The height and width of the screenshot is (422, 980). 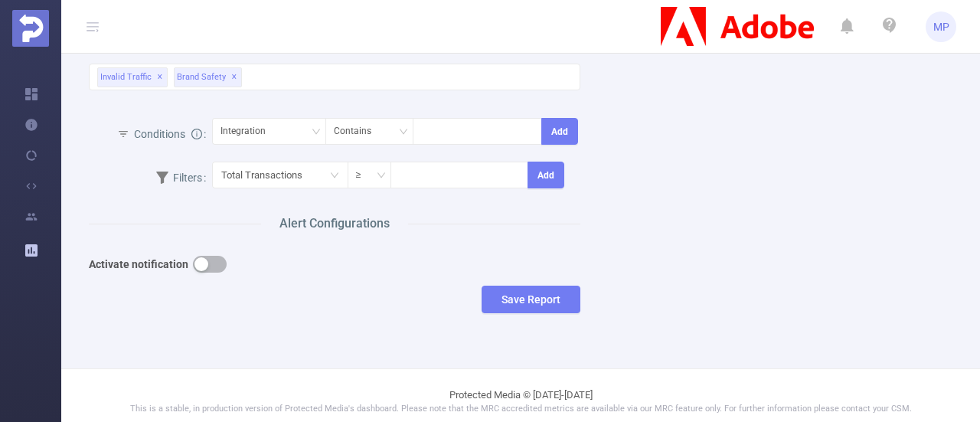 I want to click on span: Filters, so click(x=179, y=177).